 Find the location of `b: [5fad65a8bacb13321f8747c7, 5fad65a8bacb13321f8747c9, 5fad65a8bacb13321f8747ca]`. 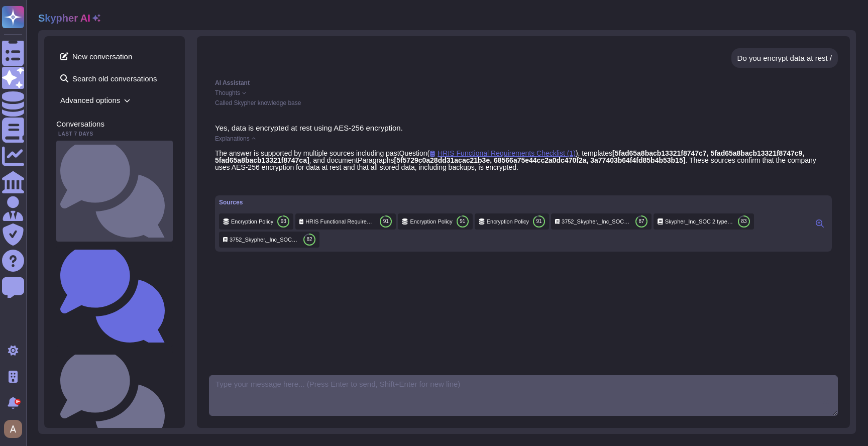

b: [5fad65a8bacb13321f8747c7, 5fad65a8bacb13321f8747c9, 5fad65a8bacb13321f8747ca] is located at coordinates (510, 157).